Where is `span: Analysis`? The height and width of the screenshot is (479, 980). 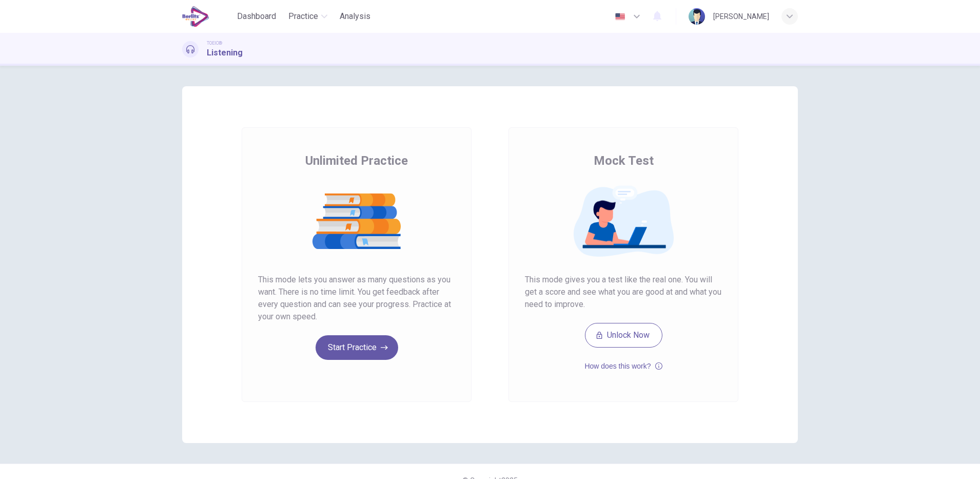
span: Analysis is located at coordinates (355, 16).